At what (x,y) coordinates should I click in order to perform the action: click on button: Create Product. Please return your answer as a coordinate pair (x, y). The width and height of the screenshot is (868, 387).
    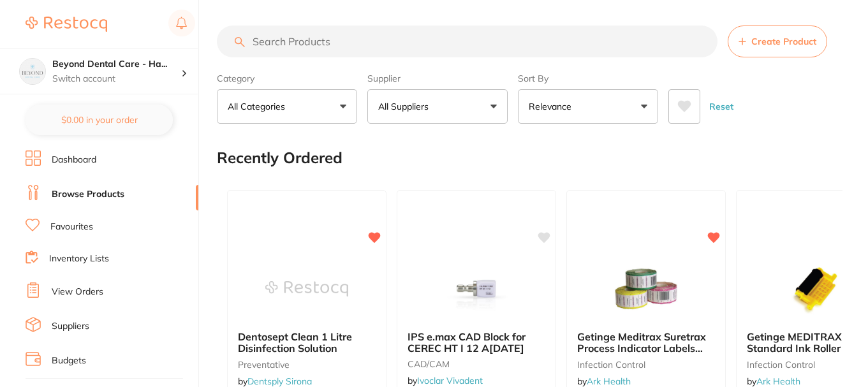
    Looking at the image, I should click on (777, 42).